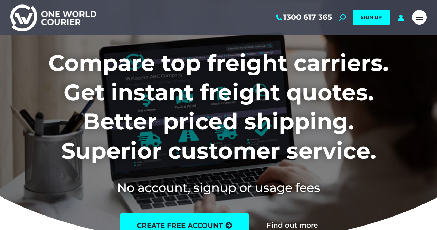  Describe the element at coordinates (219, 107) in the screenshot. I see `h1: Compare top freight carriers. Get instant freight quotes. Better priced shipping. Superior custom...` at that location.